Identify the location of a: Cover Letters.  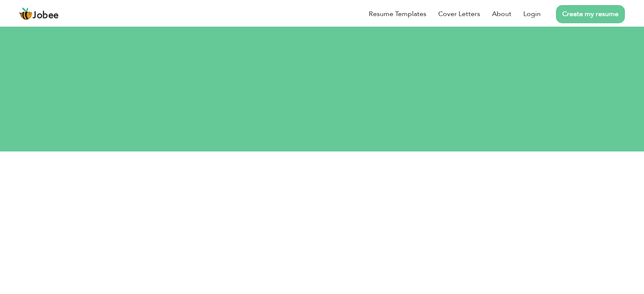
(459, 14).